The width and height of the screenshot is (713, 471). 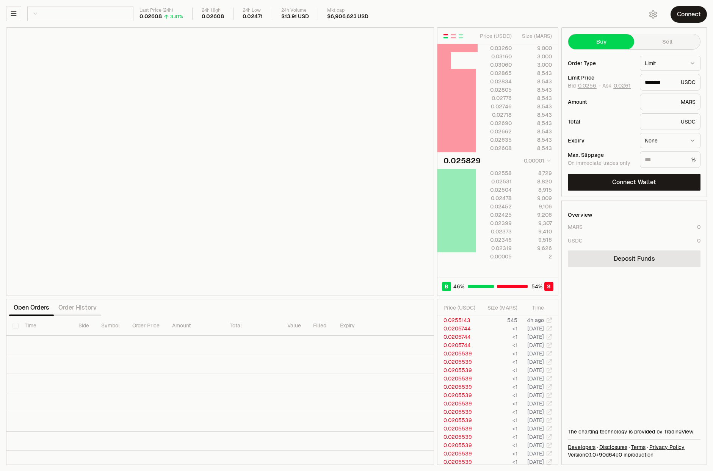 What do you see at coordinates (494, 123) in the screenshot?
I see `div: 0.02690` at bounding box center [494, 123].